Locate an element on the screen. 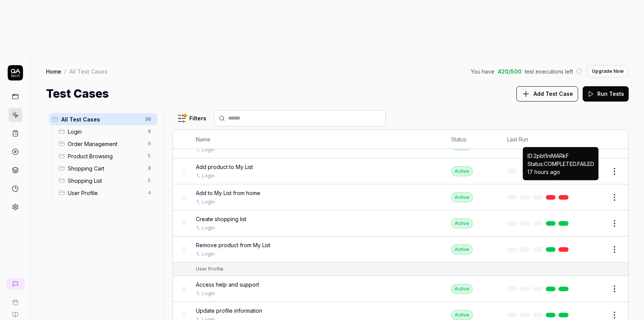  a: Book a call with us is located at coordinates (15, 300).